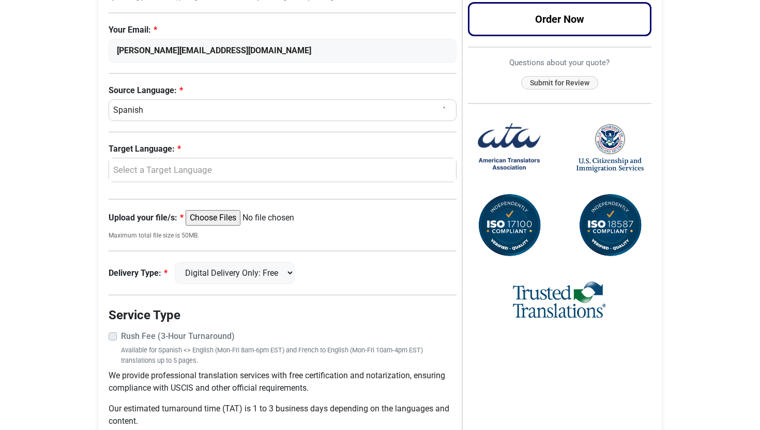  Describe the element at coordinates (282, 415) in the screenshot. I see `p: Our estimated turnaround time (TAT) is 1 to 3 business days depending on the languages and content.` at that location.